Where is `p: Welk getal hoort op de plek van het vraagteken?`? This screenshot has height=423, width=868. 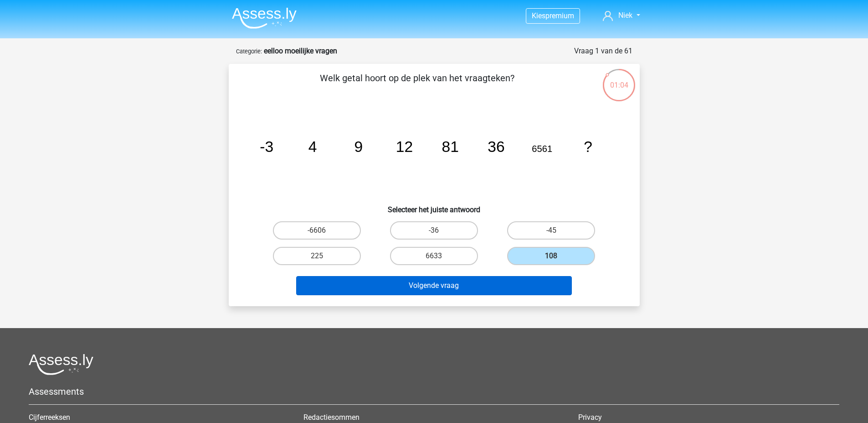
p: Welk getal hoort op de plek van het vraagteken? is located at coordinates (417, 85).